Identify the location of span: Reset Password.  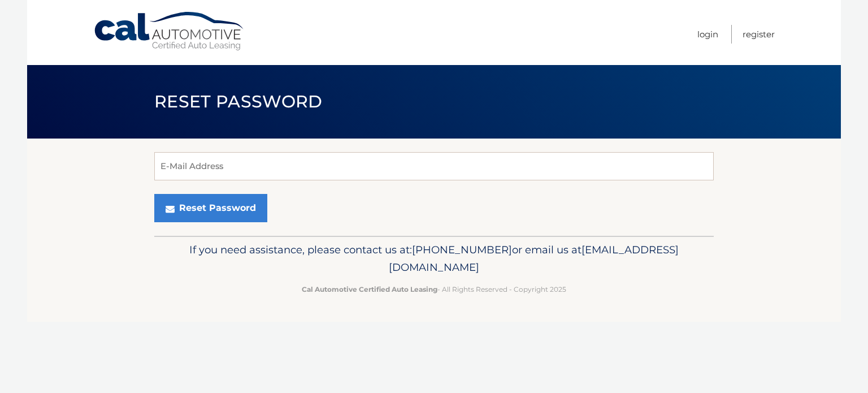
(238, 101).